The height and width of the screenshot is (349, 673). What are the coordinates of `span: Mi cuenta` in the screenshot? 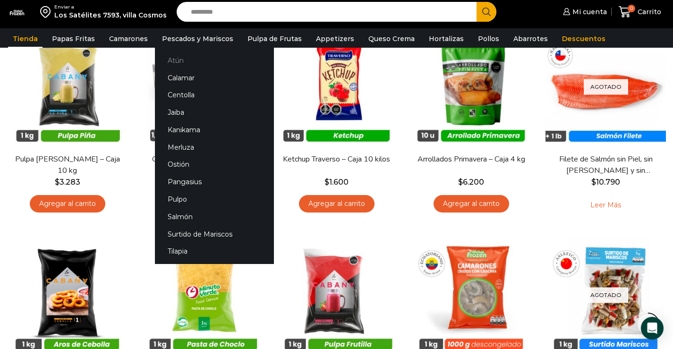 It's located at (588, 12).